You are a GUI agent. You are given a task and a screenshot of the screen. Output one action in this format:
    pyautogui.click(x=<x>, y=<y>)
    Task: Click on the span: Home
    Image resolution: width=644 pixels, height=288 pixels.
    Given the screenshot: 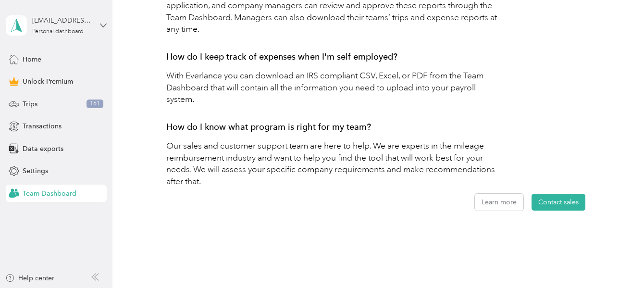 What is the action you would take?
    pyautogui.click(x=32, y=59)
    